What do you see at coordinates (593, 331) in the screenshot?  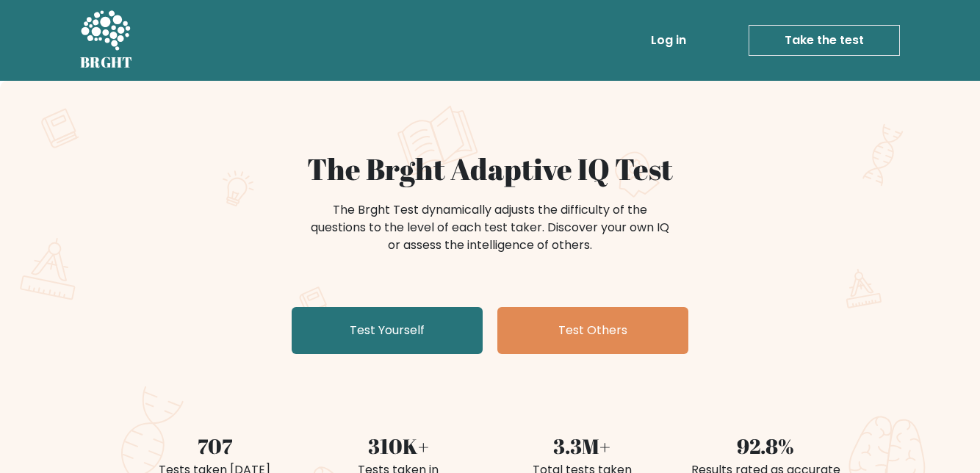 I see `a: Test Others` at bounding box center [593, 331].